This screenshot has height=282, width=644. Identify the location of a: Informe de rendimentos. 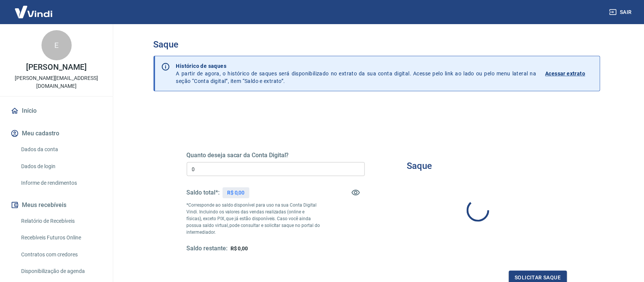
(61, 183).